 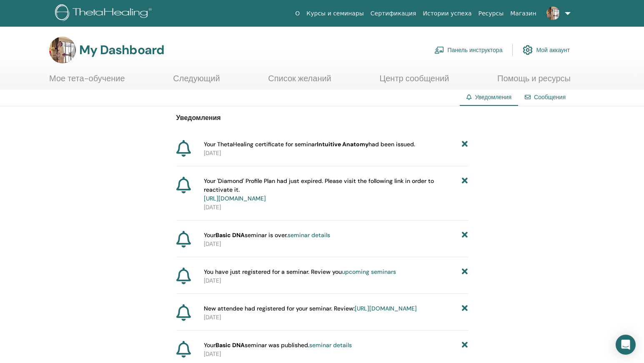 I want to click on a: Сообщения, so click(x=550, y=97).